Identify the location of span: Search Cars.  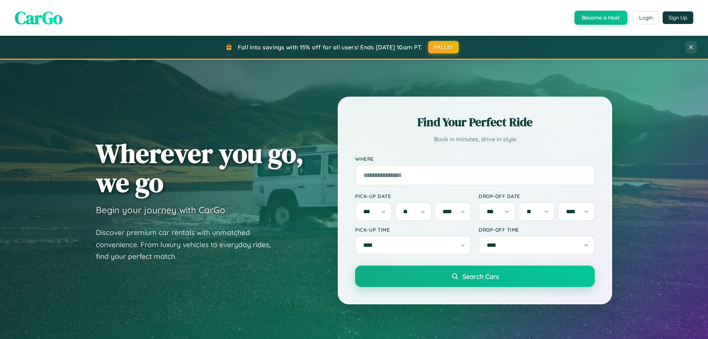
(481, 276).